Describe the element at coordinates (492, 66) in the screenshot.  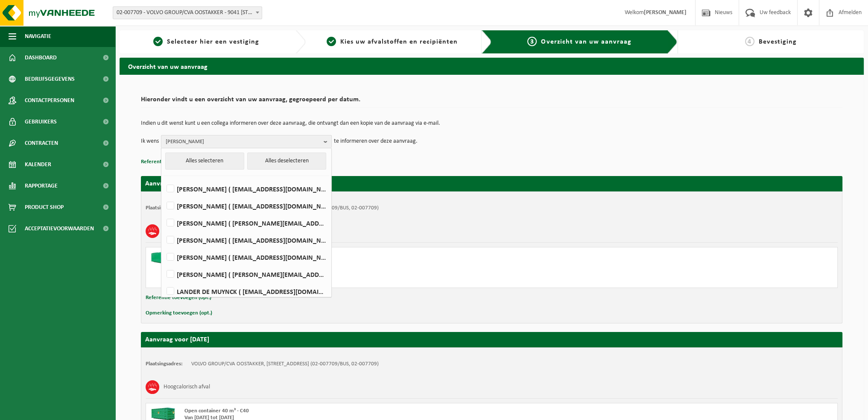
I see `h2: Overzicht van uw aanvraag` at that location.